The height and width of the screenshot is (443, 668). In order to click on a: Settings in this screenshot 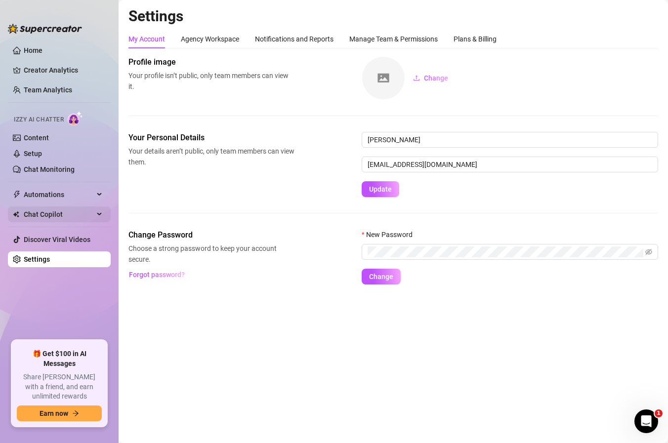, I will do `click(37, 260)`.